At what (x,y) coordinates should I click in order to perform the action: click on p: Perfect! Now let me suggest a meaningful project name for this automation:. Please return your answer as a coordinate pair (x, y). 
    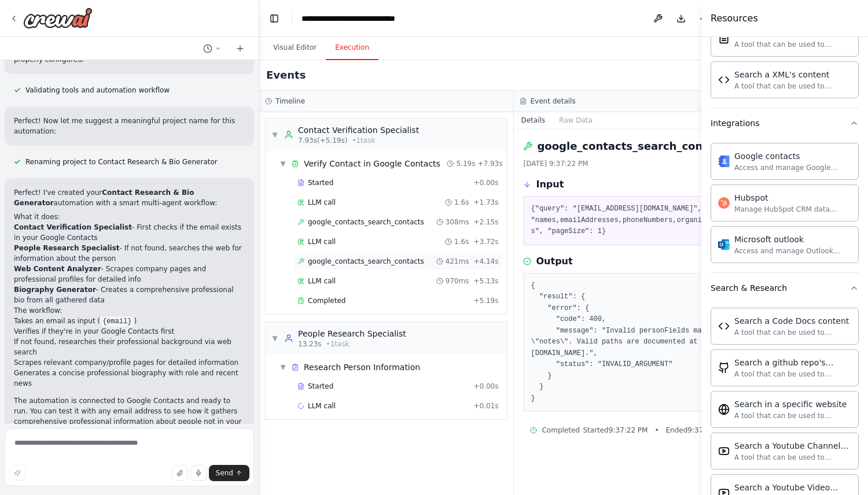
    Looking at the image, I should click on (129, 126).